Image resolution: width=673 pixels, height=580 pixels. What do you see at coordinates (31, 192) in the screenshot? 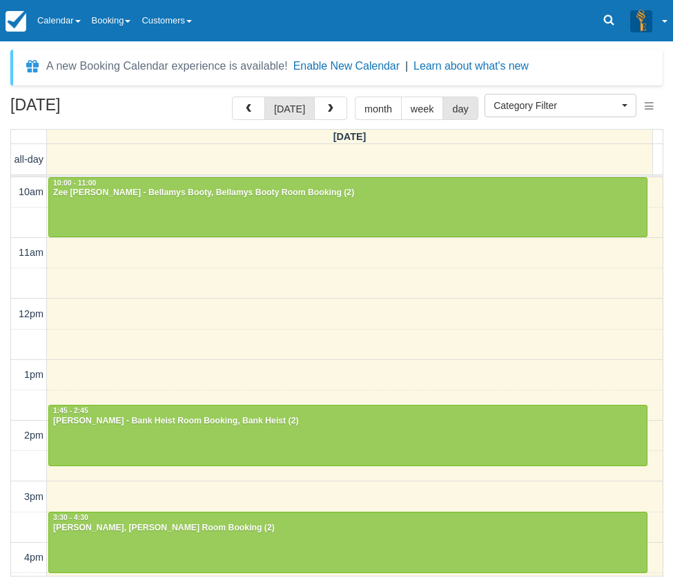
I see `span: 10am` at bounding box center [31, 192].